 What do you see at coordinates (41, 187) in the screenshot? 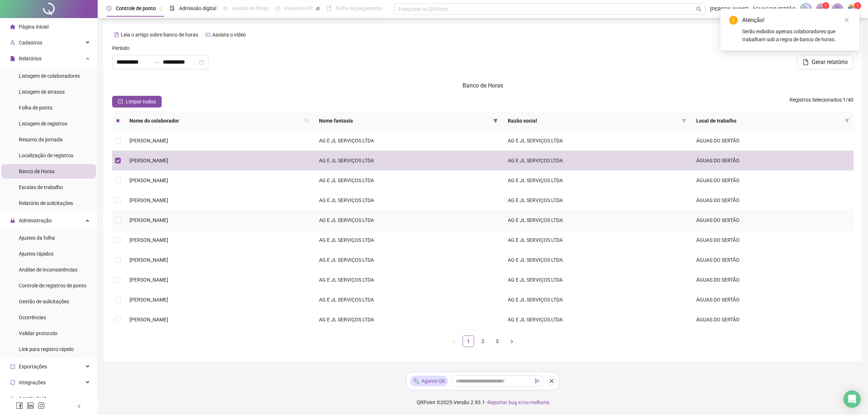
I see `span: Escalas de trabalho` at bounding box center [41, 187].